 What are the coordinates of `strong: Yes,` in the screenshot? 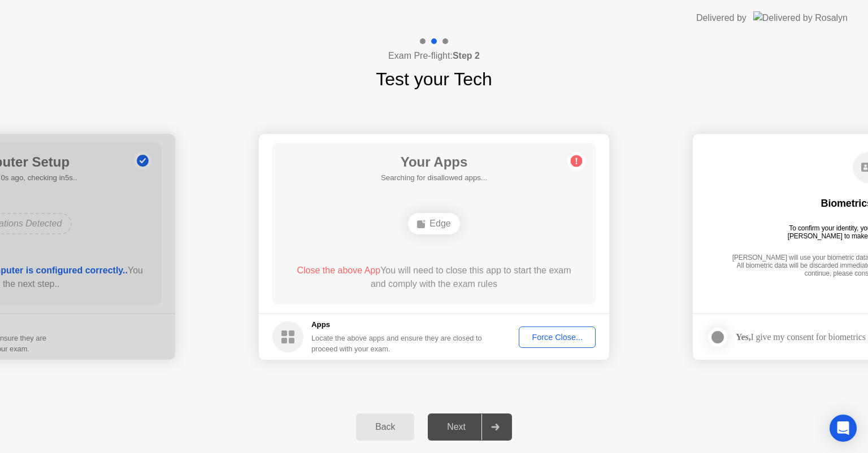 It's located at (743, 337).